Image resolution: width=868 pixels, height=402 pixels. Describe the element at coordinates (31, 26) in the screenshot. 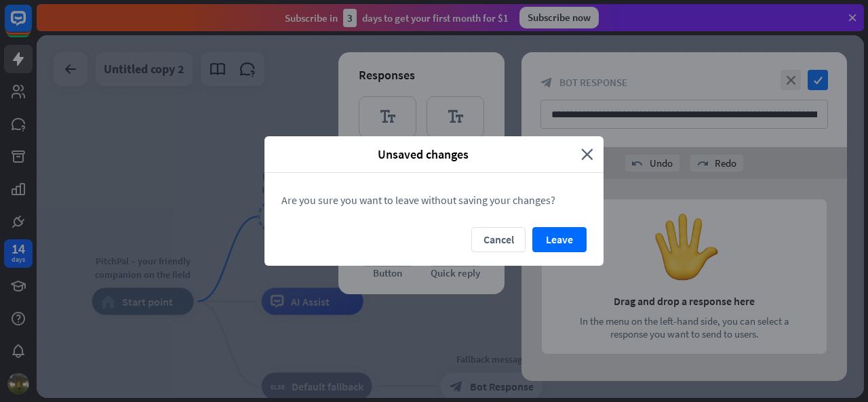

I see `button: Open LiveChat chat widget` at that location.